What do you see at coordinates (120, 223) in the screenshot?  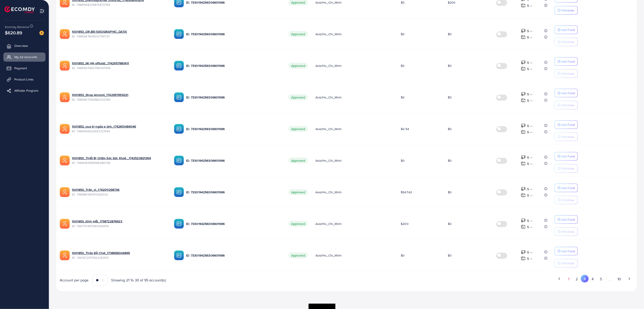 I see `div: <span class='underline'>1001853_Kính mắt_1738722876923</span></br>7467757871361064976` at bounding box center [120, 223].